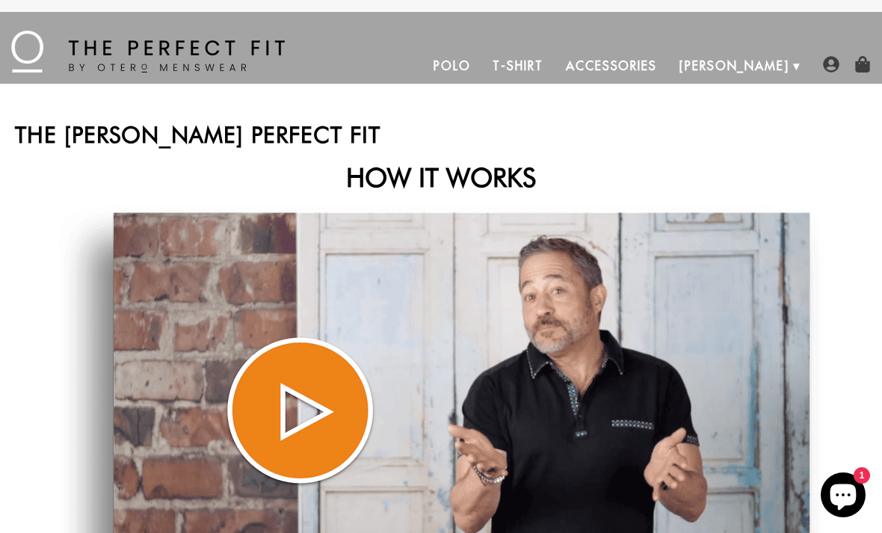 Image resolution: width=882 pixels, height=533 pixels. I want to click on a: Polo, so click(452, 66).